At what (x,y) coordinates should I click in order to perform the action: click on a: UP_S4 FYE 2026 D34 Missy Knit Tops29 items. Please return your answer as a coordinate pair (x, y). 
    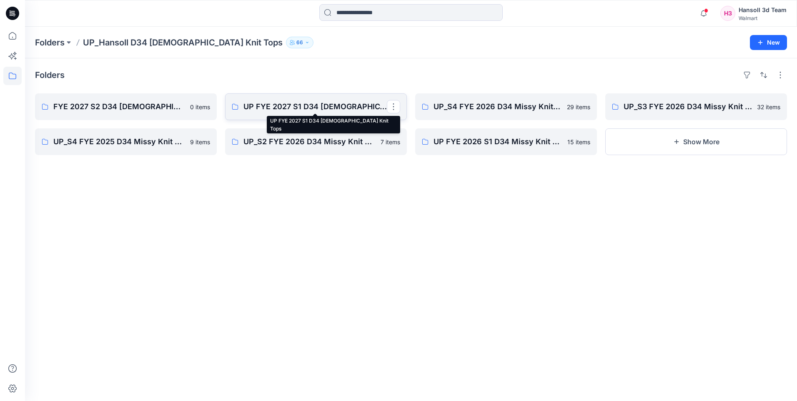
    Looking at the image, I should click on (506, 107).